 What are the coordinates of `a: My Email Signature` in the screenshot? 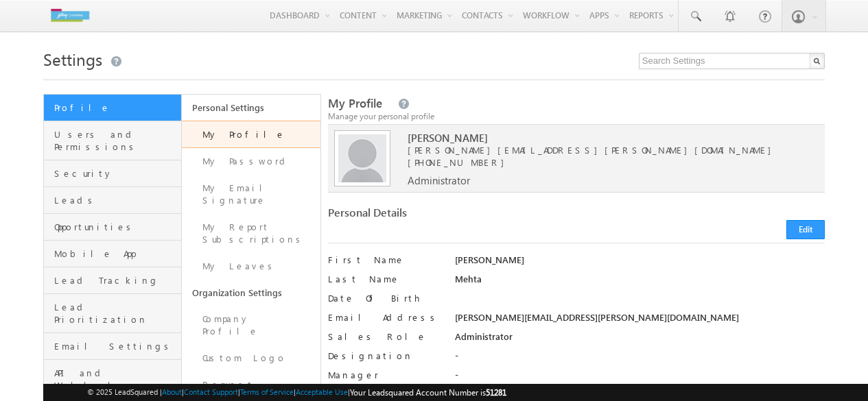 It's located at (251, 194).